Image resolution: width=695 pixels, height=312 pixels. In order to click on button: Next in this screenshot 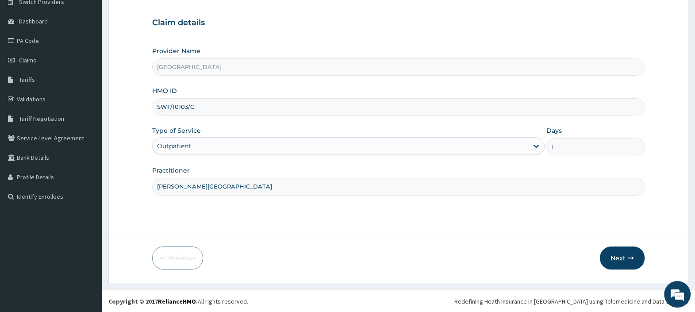, I will do `click(622, 258)`.